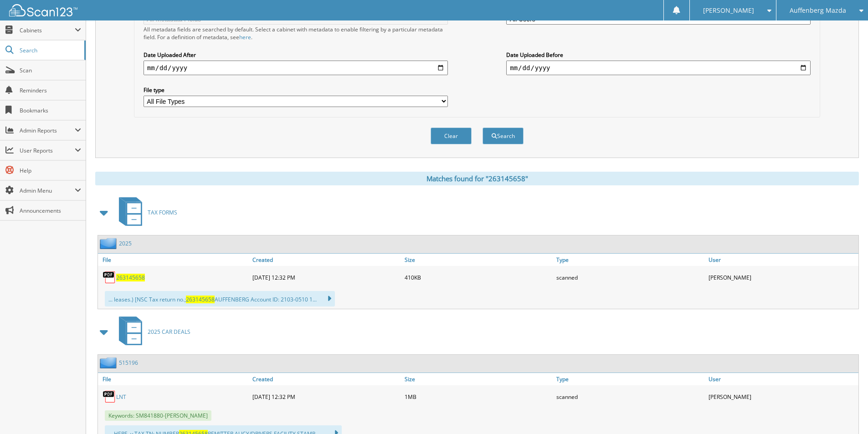  What do you see at coordinates (47, 190) in the screenshot?
I see `span: Admin Menu` at bounding box center [47, 190].